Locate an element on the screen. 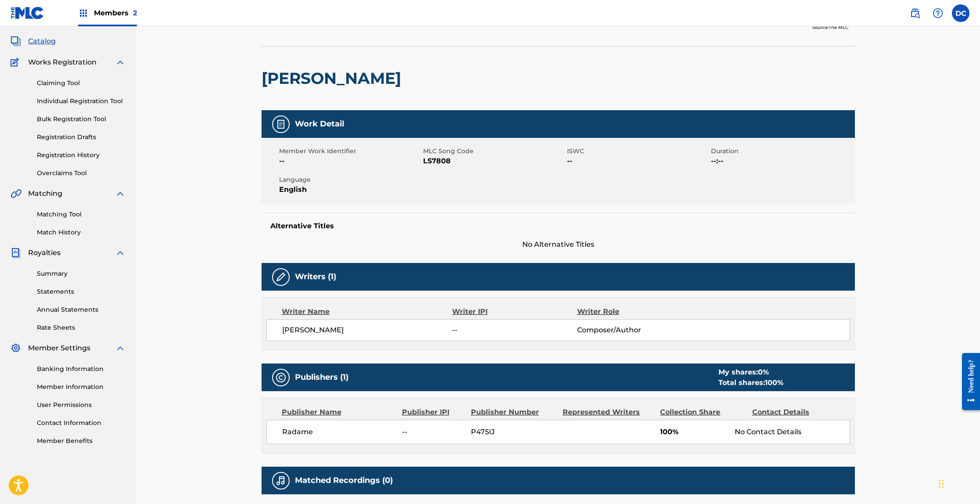 Image resolution: width=980 pixels, height=504 pixels. span: 0 % is located at coordinates (763, 372).